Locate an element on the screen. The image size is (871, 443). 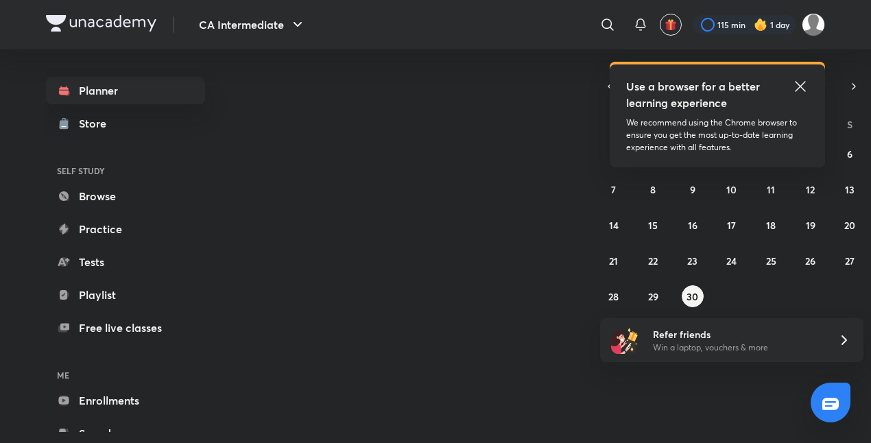
abbr: September 7, 2025 is located at coordinates (613, 189).